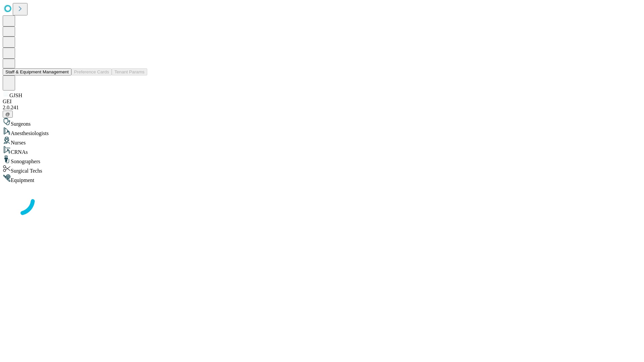  Describe the element at coordinates (322, 169) in the screenshot. I see `div: Surgical Techs` at that location.